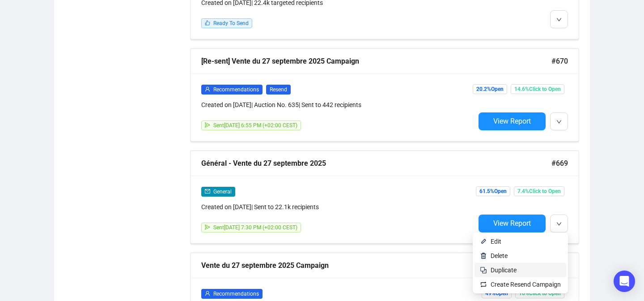 The image size is (644, 301). Describe the element at coordinates (496, 242) in the screenshot. I see `span: Edit` at that location.